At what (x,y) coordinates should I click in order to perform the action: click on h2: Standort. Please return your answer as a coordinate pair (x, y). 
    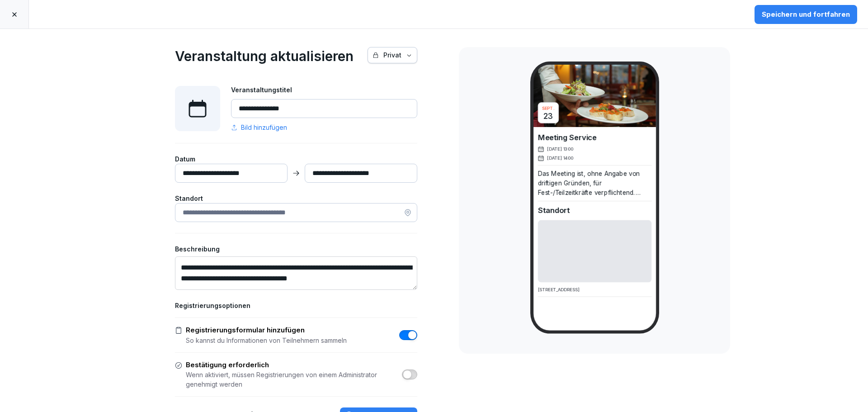
    Looking at the image, I should click on (594, 210).